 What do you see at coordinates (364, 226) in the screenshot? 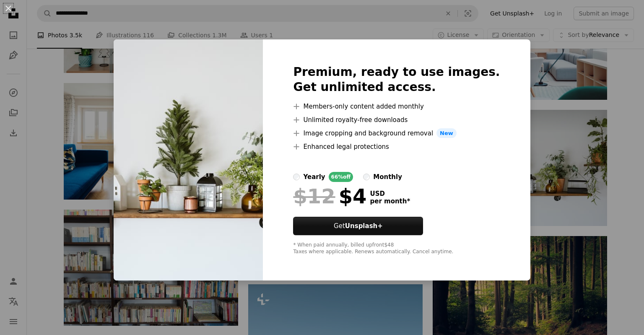
I see `strong: Unsplash+` at bounding box center [364, 226].